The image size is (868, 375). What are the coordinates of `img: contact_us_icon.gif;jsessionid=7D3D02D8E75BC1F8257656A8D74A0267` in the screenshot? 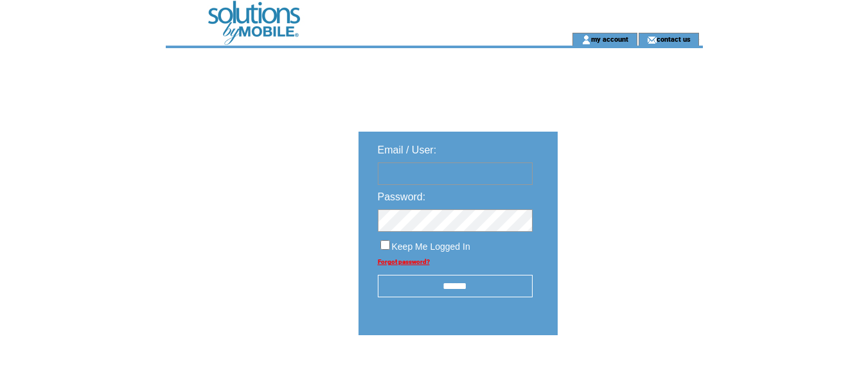 It's located at (652, 39).